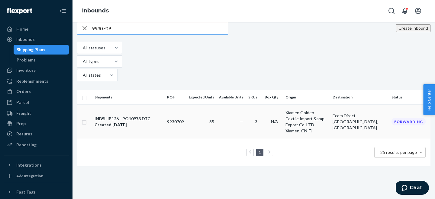  Describe the element at coordinates (128, 97) in the screenshot. I see `th: Shipments` at that location.